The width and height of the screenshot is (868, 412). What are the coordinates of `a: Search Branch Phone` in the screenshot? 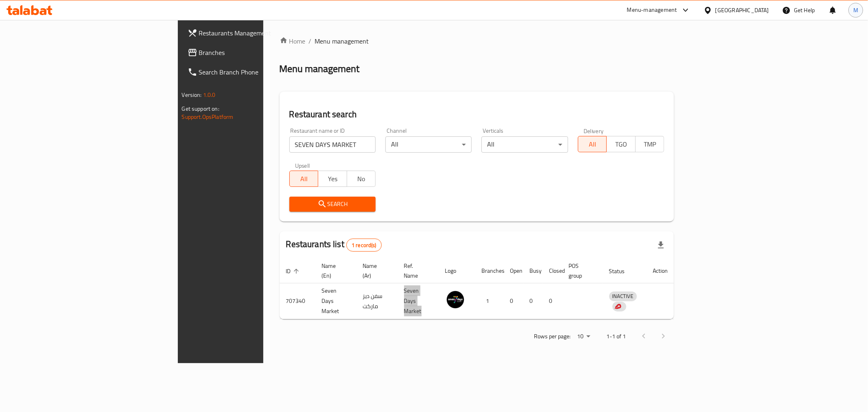 It's located at (252, 72).